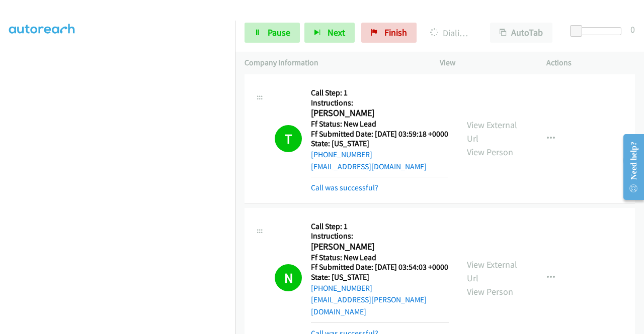 The image size is (644, 334). Describe the element at coordinates (590, 62) in the screenshot. I see `p: Actions` at that location.